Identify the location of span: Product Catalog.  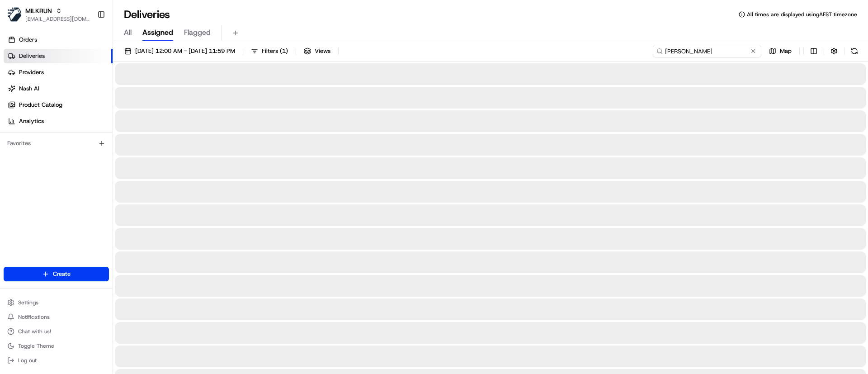
(41, 105).